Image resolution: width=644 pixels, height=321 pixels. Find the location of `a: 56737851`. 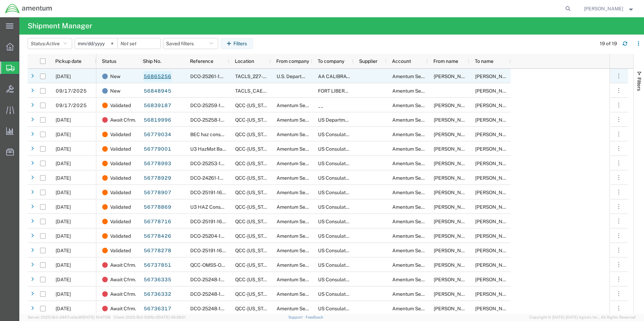

a: 56737851 is located at coordinates (158, 265).